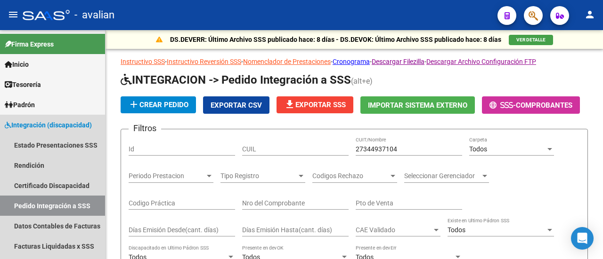 Image resolution: width=603 pixels, height=259 pixels. I want to click on mat-icon: person, so click(589, 15).